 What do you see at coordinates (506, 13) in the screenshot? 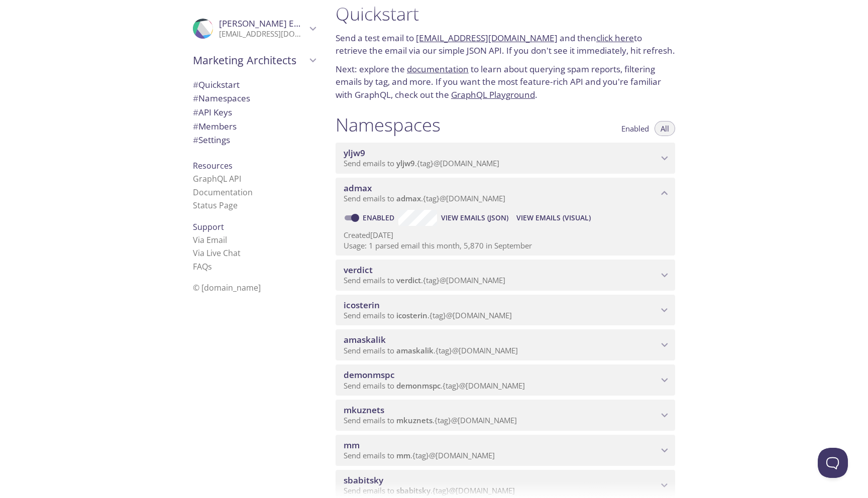
I see `h1: Quickstart` at bounding box center [506, 13].